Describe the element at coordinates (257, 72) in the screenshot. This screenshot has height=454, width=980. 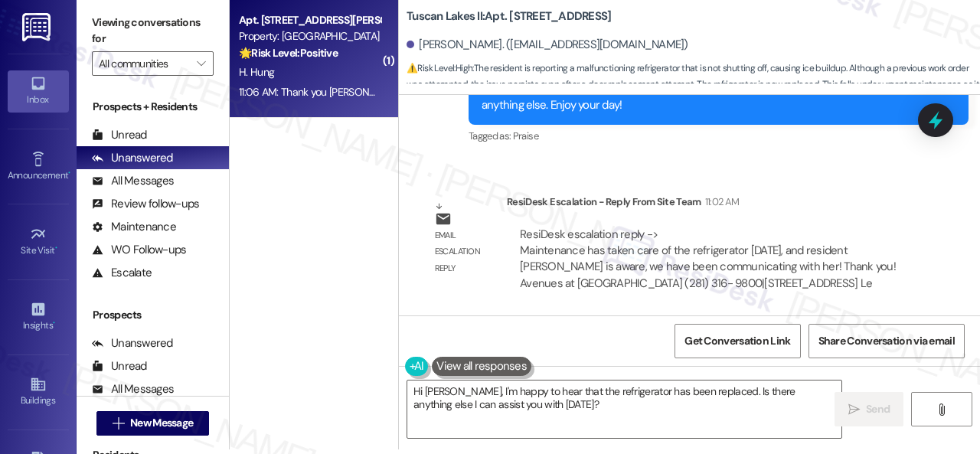
I see `span: H. Hung` at that location.